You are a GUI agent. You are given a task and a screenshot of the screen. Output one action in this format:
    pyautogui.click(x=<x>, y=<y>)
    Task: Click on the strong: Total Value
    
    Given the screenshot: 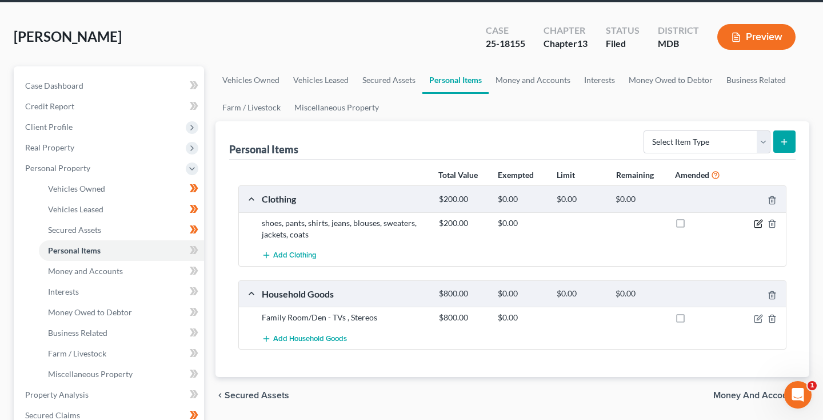 What is the action you would take?
    pyautogui.click(x=458, y=174)
    